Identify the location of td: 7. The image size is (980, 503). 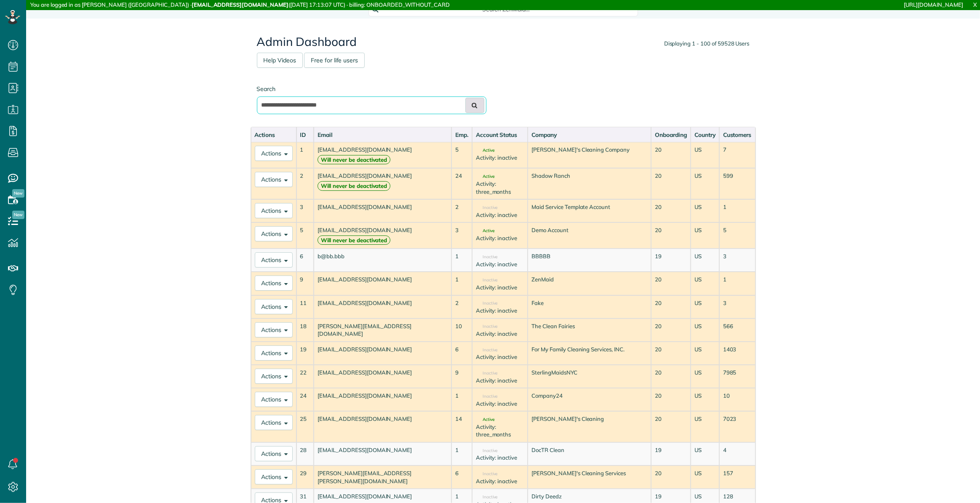
(738, 155).